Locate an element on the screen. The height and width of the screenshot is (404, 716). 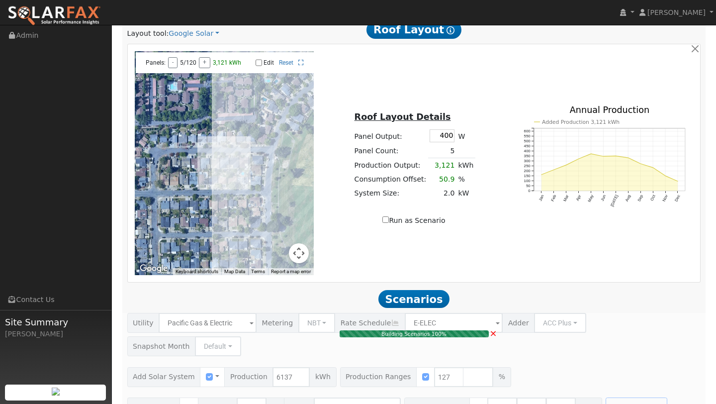
text: Nov is located at coordinates (666, 198).